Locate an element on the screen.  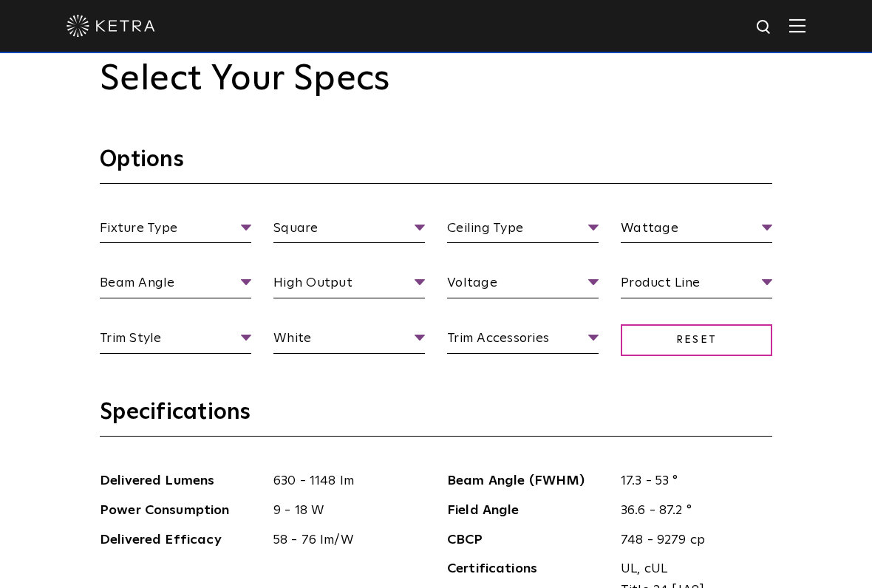
span: Beam Angle (FWHM) is located at coordinates (529, 481).